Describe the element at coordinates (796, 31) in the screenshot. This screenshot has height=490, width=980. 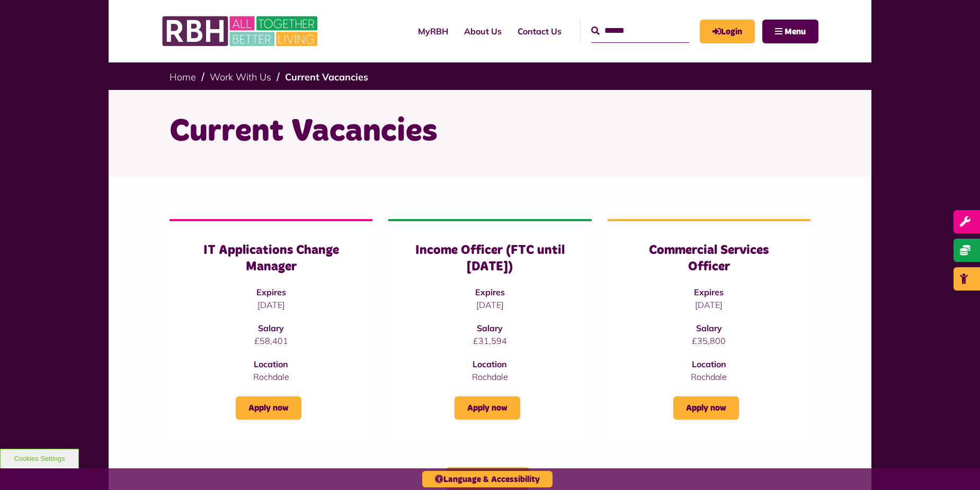
I see `span: Menu` at that location.